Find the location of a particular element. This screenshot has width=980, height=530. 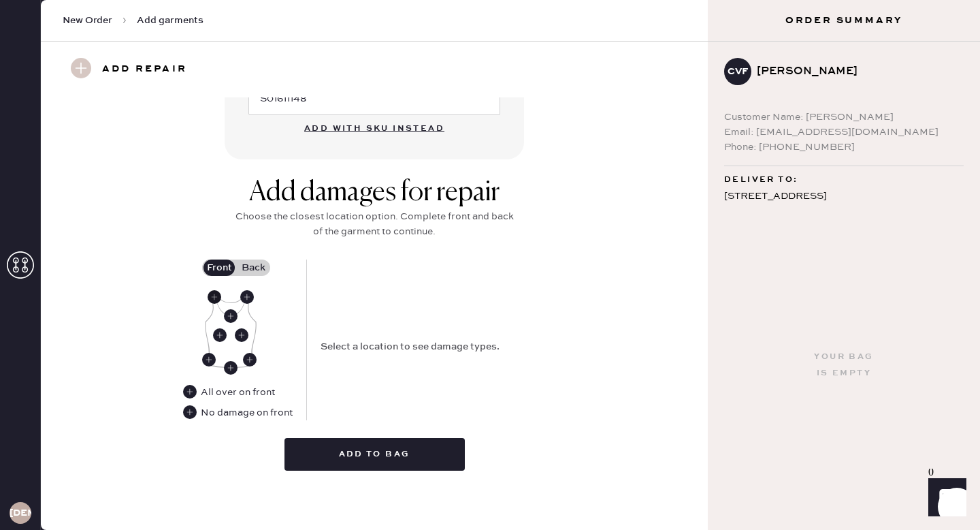

div: Front Center Hem is located at coordinates (231, 368).